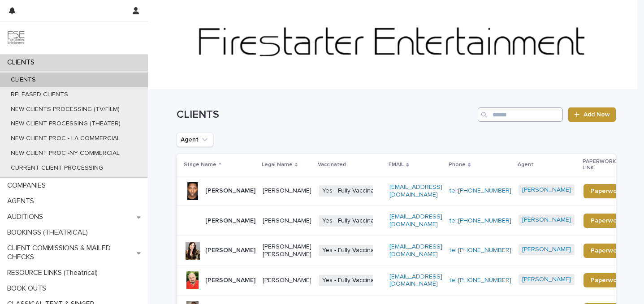 Image resolution: width=644 pixels, height=304 pixels. Describe the element at coordinates (65, 153) in the screenshot. I see `p: NEW CLIENT PROC -NY COMMERCIAL` at that location.